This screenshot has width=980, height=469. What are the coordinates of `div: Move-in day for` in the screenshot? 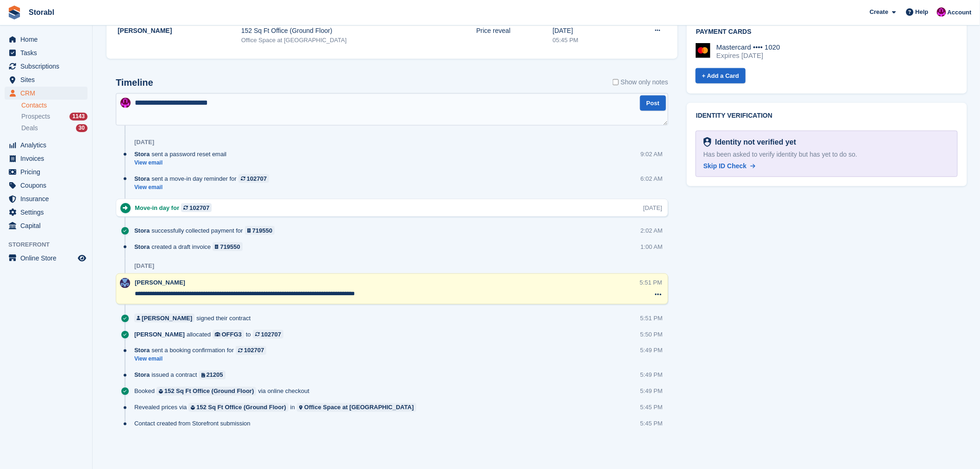 It's located at (176, 208).